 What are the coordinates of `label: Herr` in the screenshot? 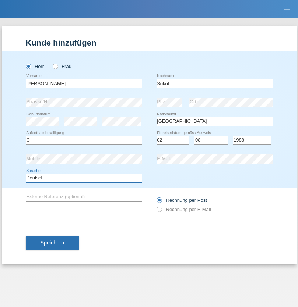 It's located at (35, 66).